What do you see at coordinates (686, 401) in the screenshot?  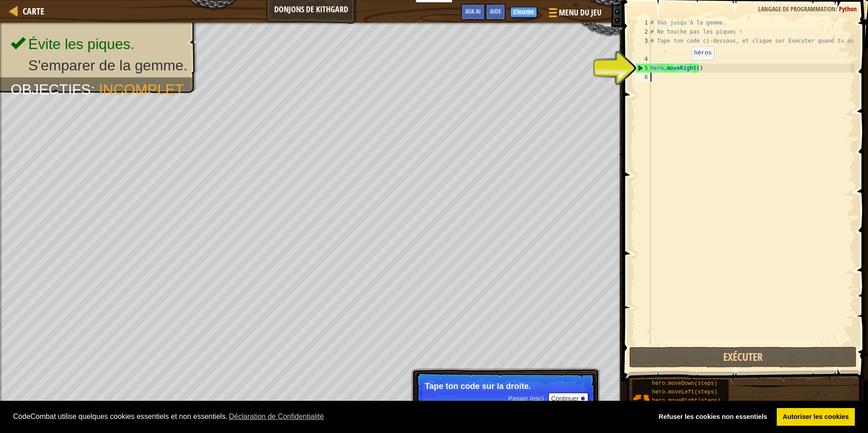 I see `span: hero.moveRight(steps)` at bounding box center [686, 401].